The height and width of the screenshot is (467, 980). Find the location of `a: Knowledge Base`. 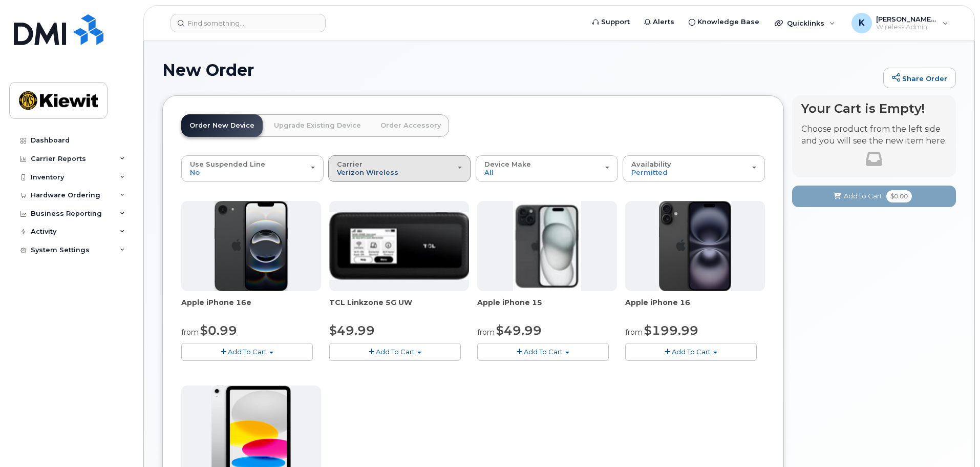

a: Knowledge Base is located at coordinates (724, 22).